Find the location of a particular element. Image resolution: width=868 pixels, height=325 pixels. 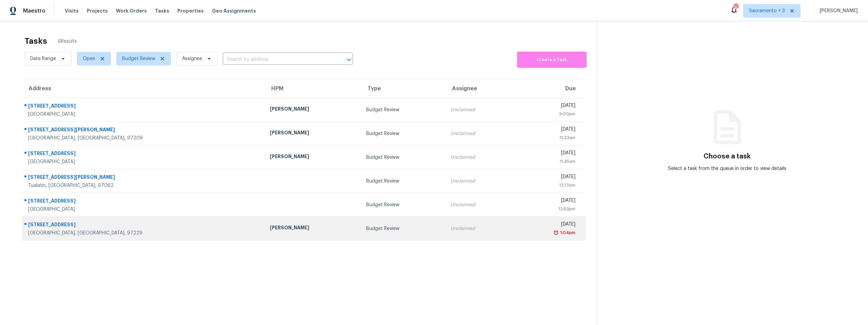

div: 6 is located at coordinates (736, 7).